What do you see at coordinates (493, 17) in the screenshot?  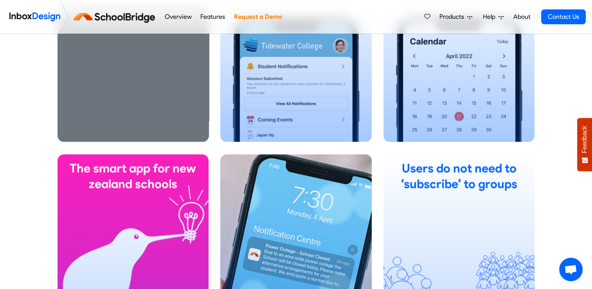 I see `a: Help` at bounding box center [493, 17].